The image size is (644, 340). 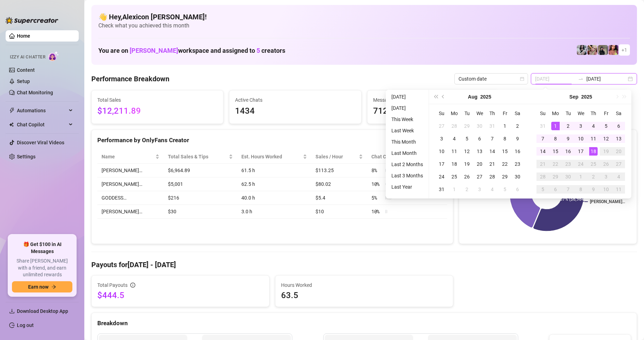 What do you see at coordinates (42, 248) in the screenshot?
I see `span: 🎁 Get $100 in AI Messages` at bounding box center [42, 248].